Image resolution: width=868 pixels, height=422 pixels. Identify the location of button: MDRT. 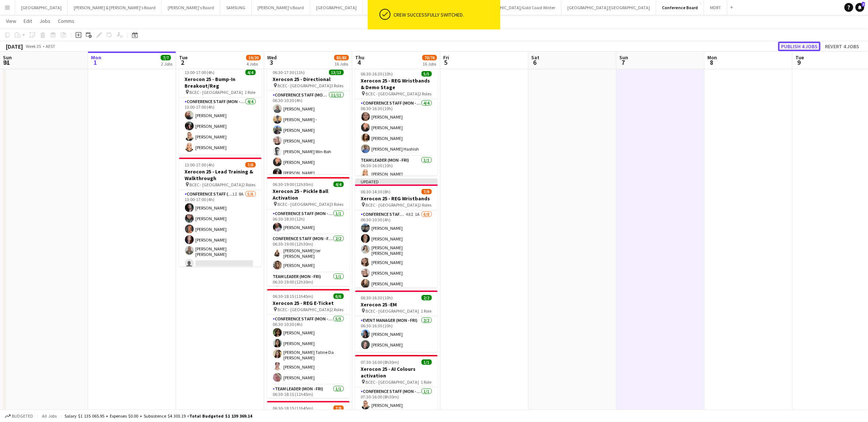
(715, 7).